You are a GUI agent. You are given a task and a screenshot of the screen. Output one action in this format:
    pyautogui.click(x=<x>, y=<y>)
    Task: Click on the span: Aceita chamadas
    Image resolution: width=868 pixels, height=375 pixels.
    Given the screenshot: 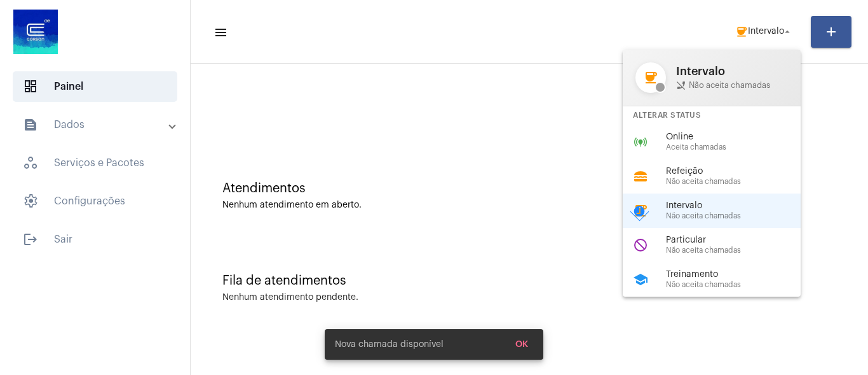 What is the action you would take?
    pyautogui.click(x=738, y=147)
    